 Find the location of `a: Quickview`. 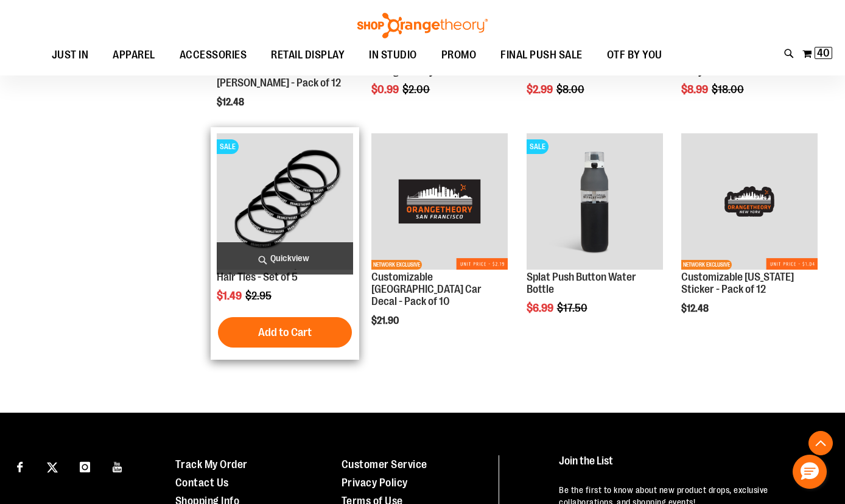

a: Quickview is located at coordinates (285, 258).